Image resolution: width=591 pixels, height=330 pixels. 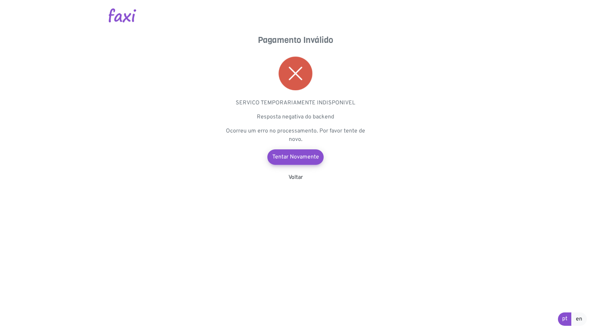 I want to click on h4: Pagamento Inválido, so click(x=295, y=40).